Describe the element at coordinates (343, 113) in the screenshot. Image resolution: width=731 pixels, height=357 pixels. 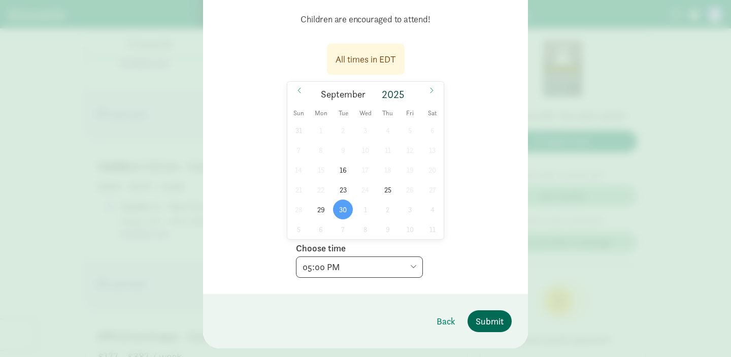
I see `span: Tue` at that location.